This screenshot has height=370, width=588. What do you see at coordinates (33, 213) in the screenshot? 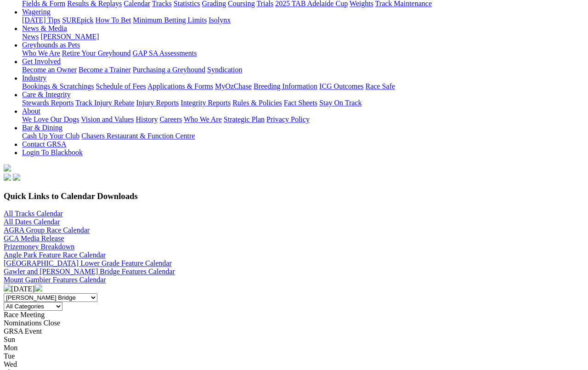
I see `a: All Tracks Calendar` at bounding box center [33, 213].